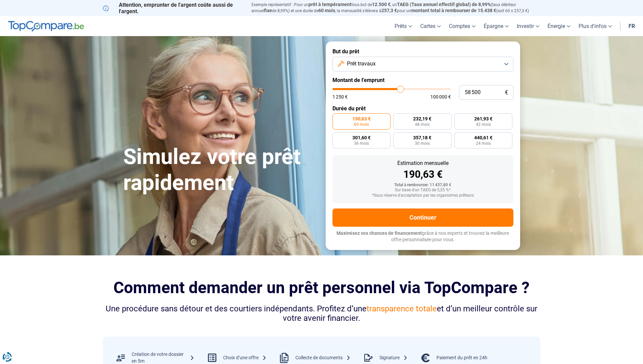 The width and height of the screenshot is (643, 364). Describe the element at coordinates (379, 233) in the screenshot. I see `span: Maximisez vos chances de financement` at that location.